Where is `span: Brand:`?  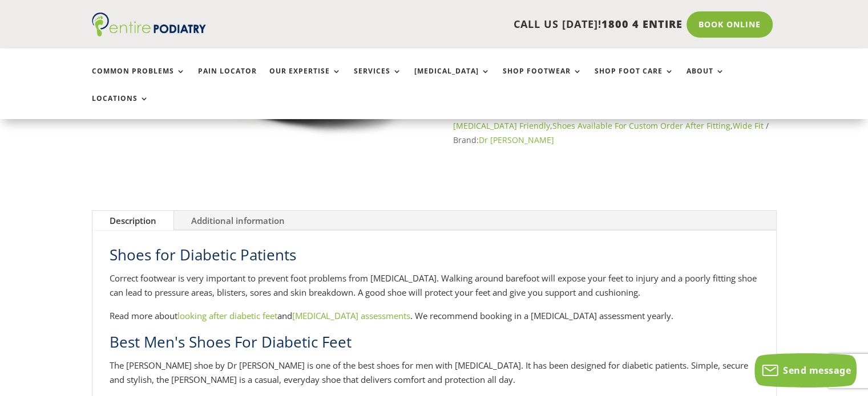
span: Brand: is located at coordinates (503, 139).